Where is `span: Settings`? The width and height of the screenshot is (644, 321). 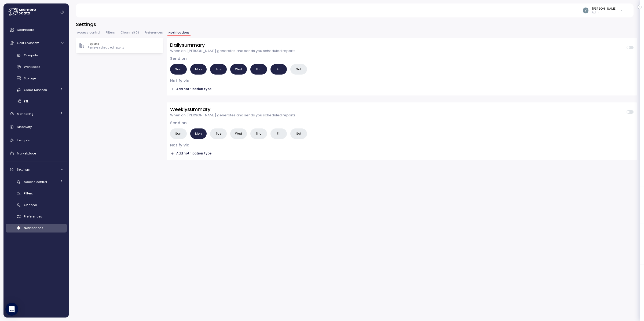
span: Settings is located at coordinates (23, 169).